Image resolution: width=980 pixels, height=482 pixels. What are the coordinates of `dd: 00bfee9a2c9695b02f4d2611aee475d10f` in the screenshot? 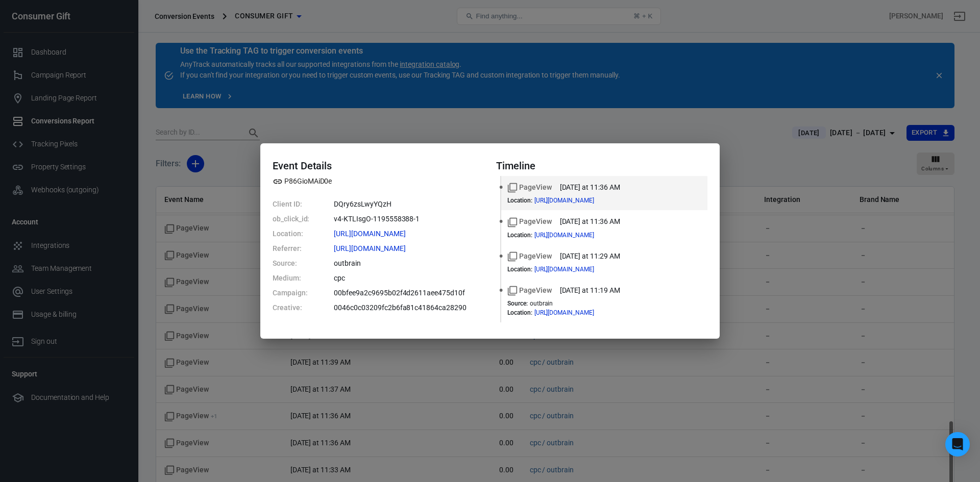 It's located at (408, 293).